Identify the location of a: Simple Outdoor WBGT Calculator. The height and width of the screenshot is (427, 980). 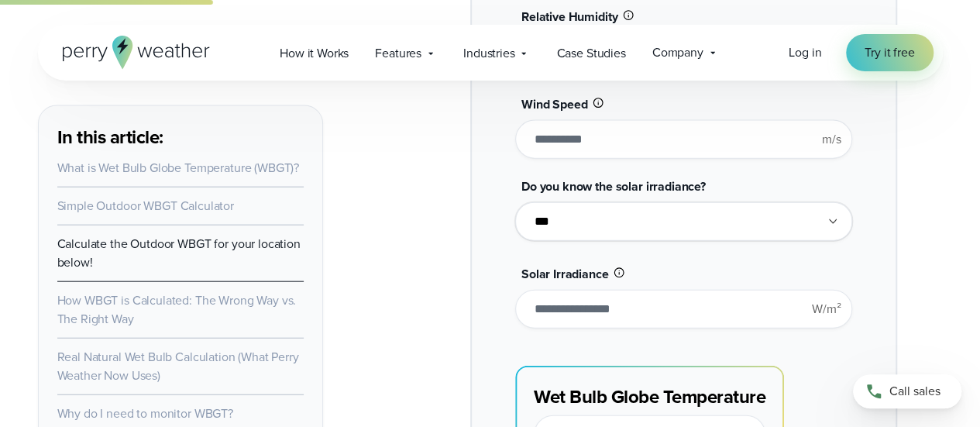
(146, 206).